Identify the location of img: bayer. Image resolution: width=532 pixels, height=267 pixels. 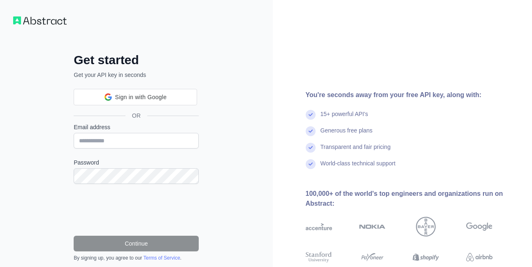
(426, 227).